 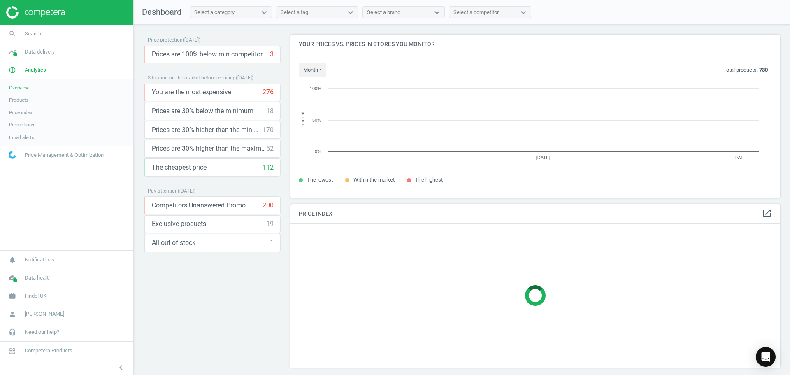 I want to click on i: work, so click(x=12, y=296).